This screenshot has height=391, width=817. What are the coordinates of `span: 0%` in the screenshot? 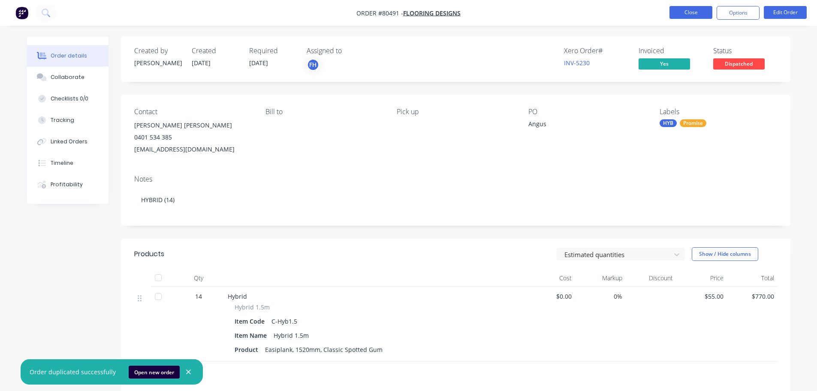 It's located at (601, 296).